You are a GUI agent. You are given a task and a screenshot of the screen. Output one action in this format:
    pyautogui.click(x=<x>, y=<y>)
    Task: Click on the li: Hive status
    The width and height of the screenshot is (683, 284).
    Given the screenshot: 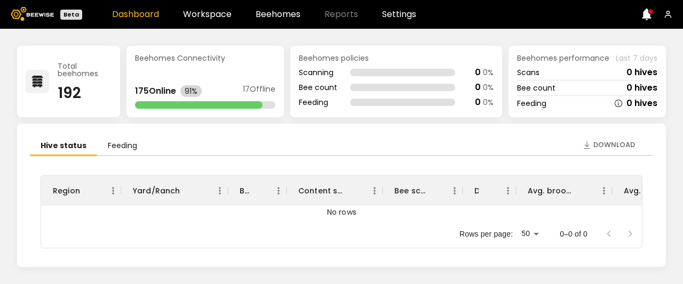 What is the action you would take?
    pyautogui.click(x=63, y=146)
    